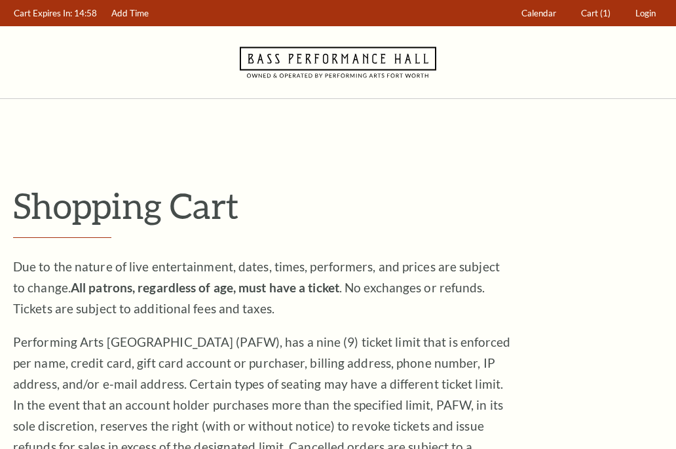  I want to click on span: 14:58, so click(85, 13).